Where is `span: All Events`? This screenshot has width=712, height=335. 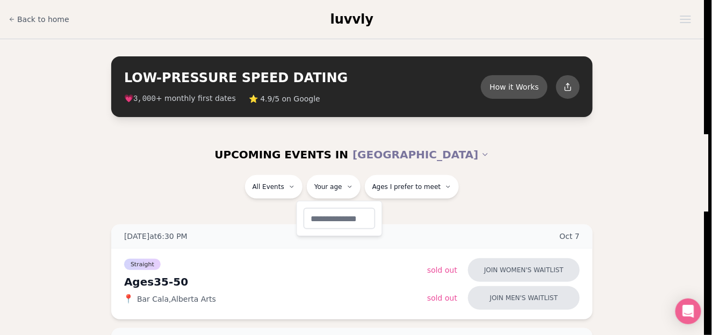 span: All Events is located at coordinates (268, 187).